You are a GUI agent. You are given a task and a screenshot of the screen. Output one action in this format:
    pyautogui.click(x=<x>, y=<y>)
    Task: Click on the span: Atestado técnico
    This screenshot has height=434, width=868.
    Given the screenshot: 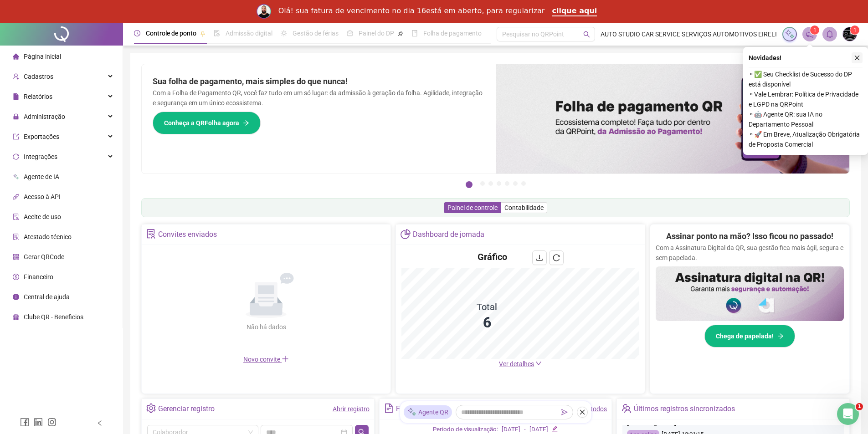 What is the action you would take?
    pyautogui.click(x=47, y=237)
    